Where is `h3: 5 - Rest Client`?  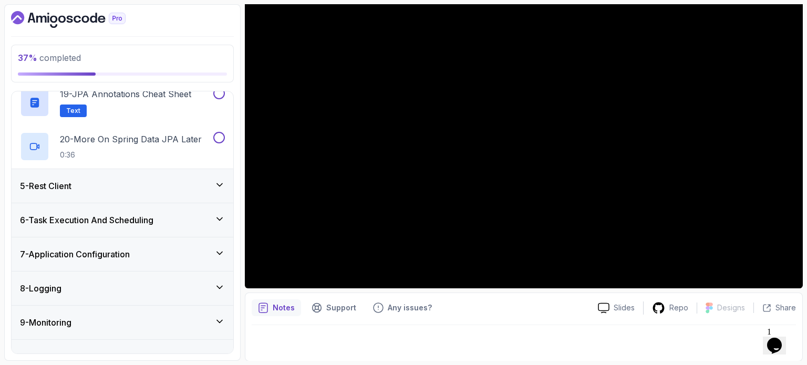 h3: 5 - Rest Client is located at coordinates (46, 186).